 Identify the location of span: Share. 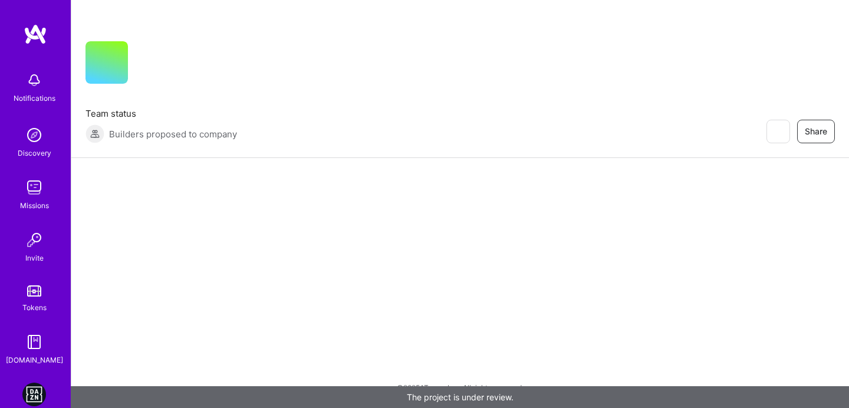
(816, 131).